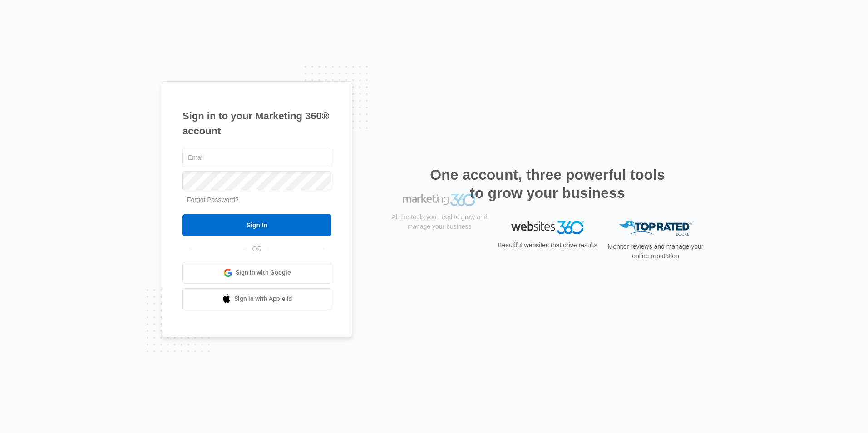 Image resolution: width=868 pixels, height=433 pixels. I want to click on span: Sign in with Apple Id, so click(263, 299).